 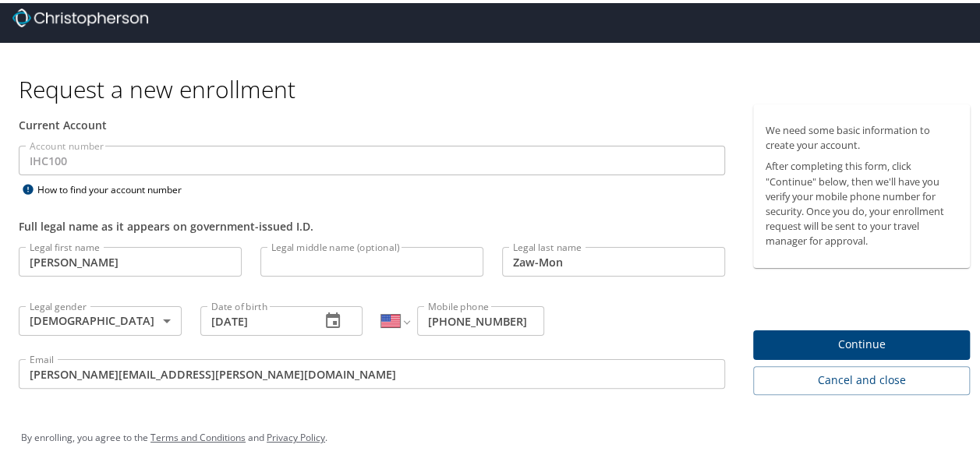 I want to click on button: Continue, so click(x=862, y=342).